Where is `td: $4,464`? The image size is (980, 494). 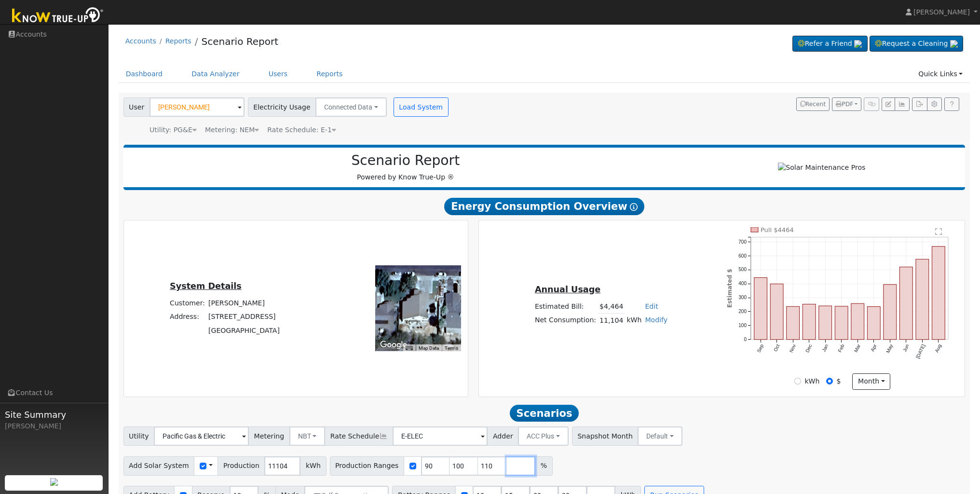
td: $4,464 is located at coordinates (612, 306).